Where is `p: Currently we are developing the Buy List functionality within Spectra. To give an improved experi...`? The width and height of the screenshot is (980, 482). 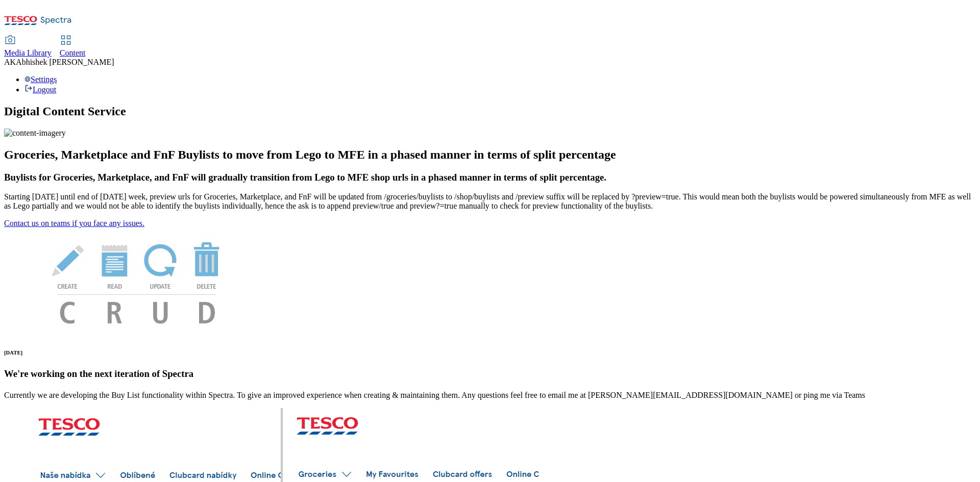 p: Currently we are developing the Buy List functionality within Spectra. To give an improved experi... is located at coordinates (490, 395).